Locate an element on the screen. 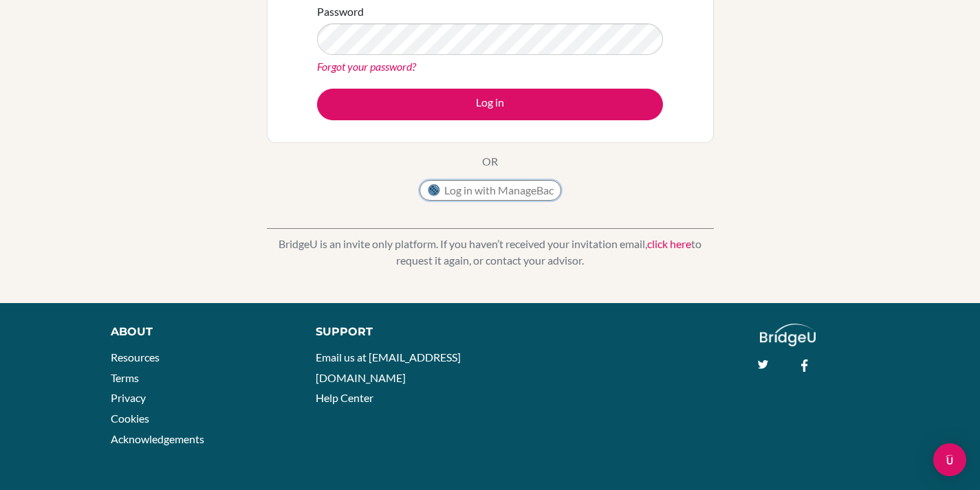  a: click here is located at coordinates (669, 243).